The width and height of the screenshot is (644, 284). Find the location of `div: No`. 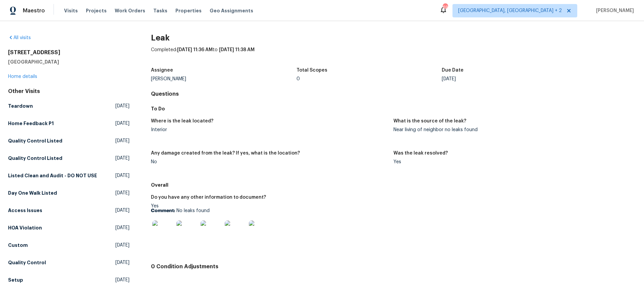

div: No is located at coordinates (269, 162).